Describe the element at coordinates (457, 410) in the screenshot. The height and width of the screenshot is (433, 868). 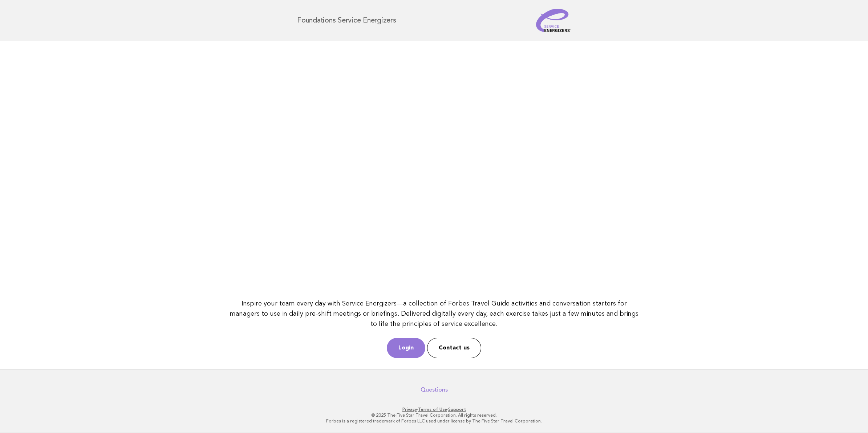
I see `a: Support` at that location.